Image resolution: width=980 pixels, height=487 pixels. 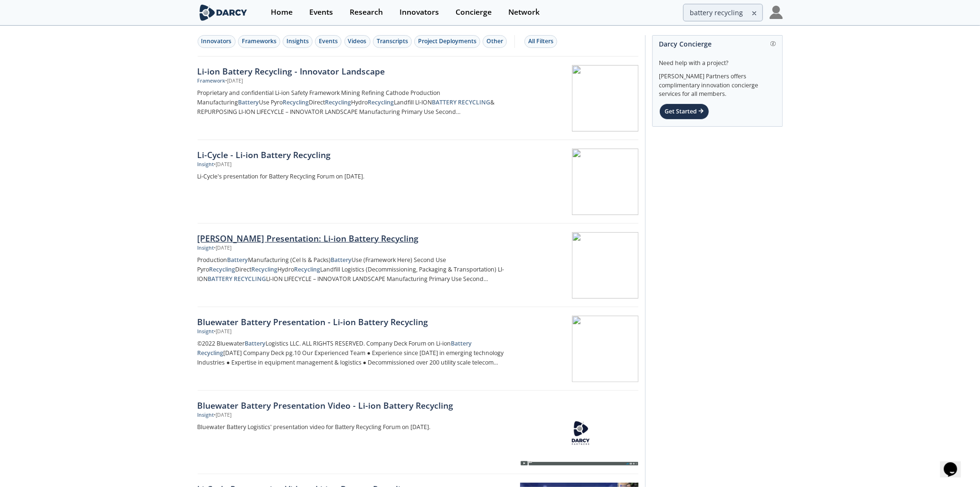 What do you see at coordinates (357, 42) in the screenshot?
I see `div: Videos` at bounding box center [357, 42].